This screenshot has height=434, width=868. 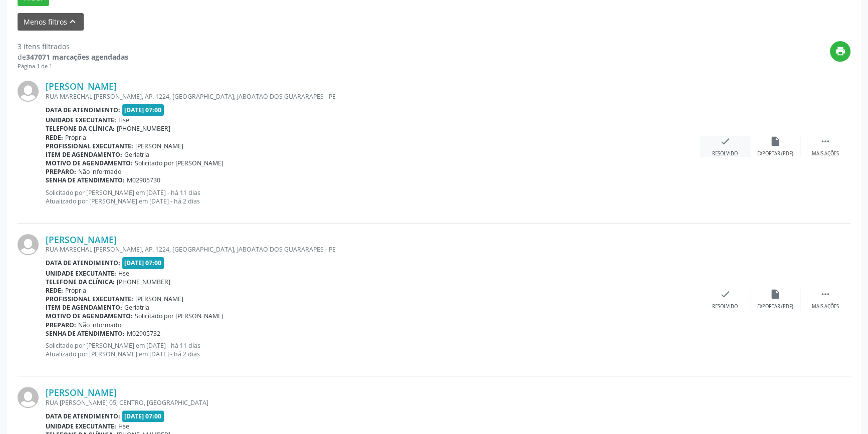 I want to click on div: 3 itens filtrados, so click(x=72, y=46).